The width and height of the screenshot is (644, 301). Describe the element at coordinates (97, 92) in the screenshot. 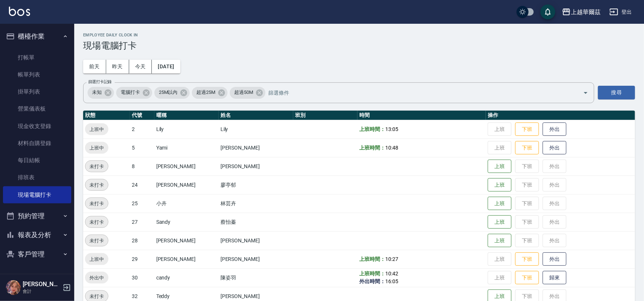

I see `span: 未知` at that location.